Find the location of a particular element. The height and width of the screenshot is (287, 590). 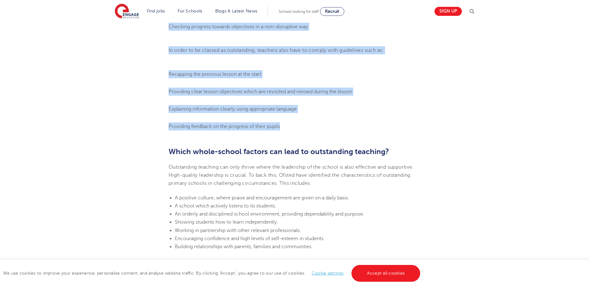

span: Recruit is located at coordinates (332, 11).